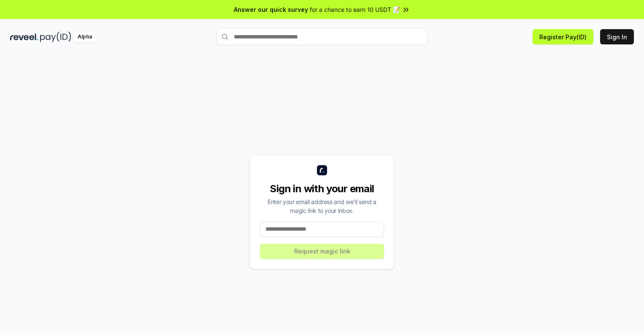 Image resolution: width=644 pixels, height=335 pixels. What do you see at coordinates (56, 37) in the screenshot?
I see `img: pay_id` at bounding box center [56, 37].